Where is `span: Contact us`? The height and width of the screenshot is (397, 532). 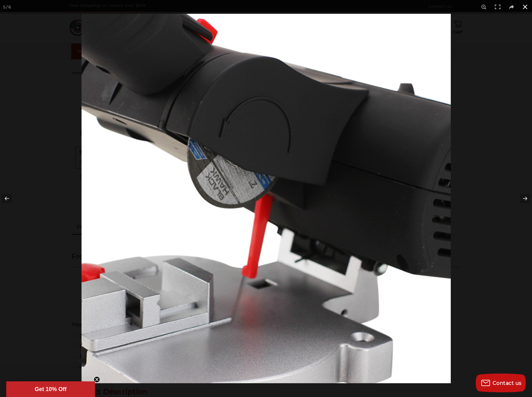 span: Contact us is located at coordinates (507, 383).